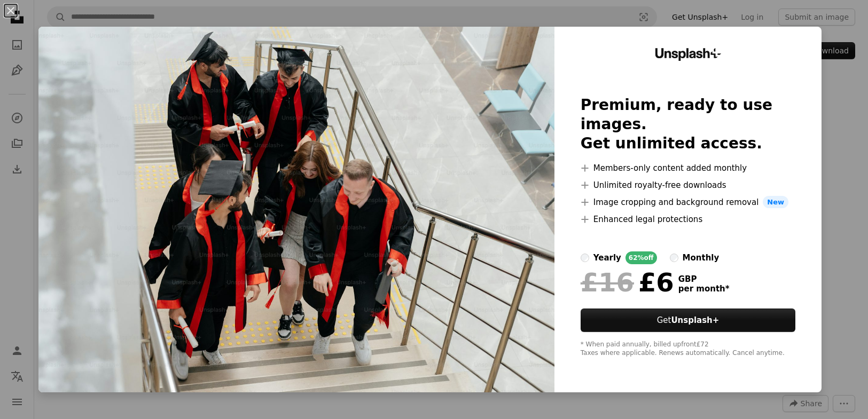 The image size is (868, 419). Describe the element at coordinates (641, 258) in the screenshot. I see `div: 62% off` at that location.